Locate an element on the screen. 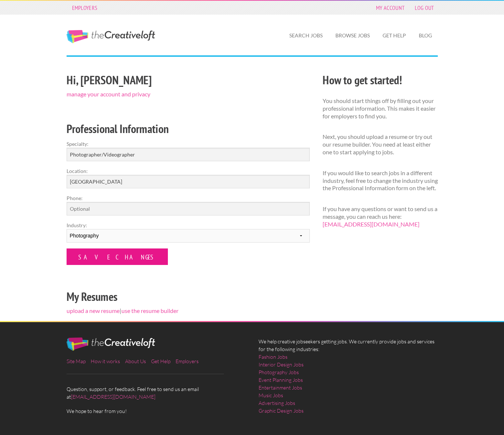  img: The Creative Loft is located at coordinates (111, 344).